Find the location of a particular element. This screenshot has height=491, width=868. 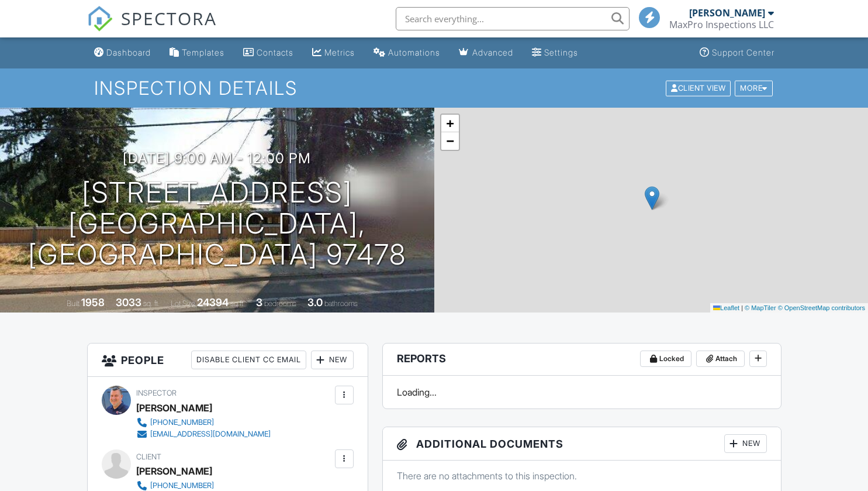

a: Support Center is located at coordinates (737, 53).